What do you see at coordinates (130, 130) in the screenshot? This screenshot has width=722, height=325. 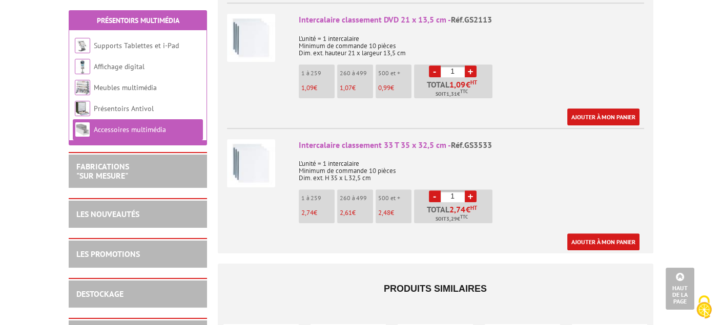 I see `a: Accessoires multimédia` at bounding box center [130, 130].